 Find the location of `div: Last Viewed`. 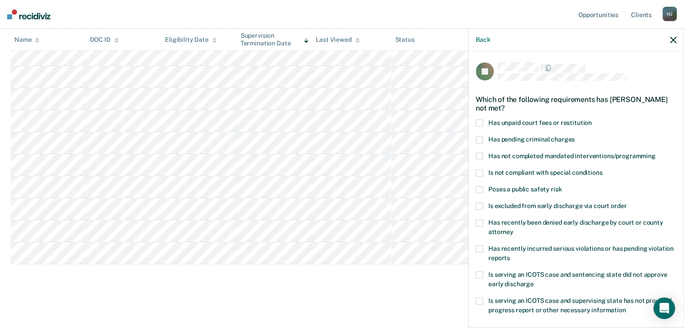

div: Last Viewed is located at coordinates (337, 40).